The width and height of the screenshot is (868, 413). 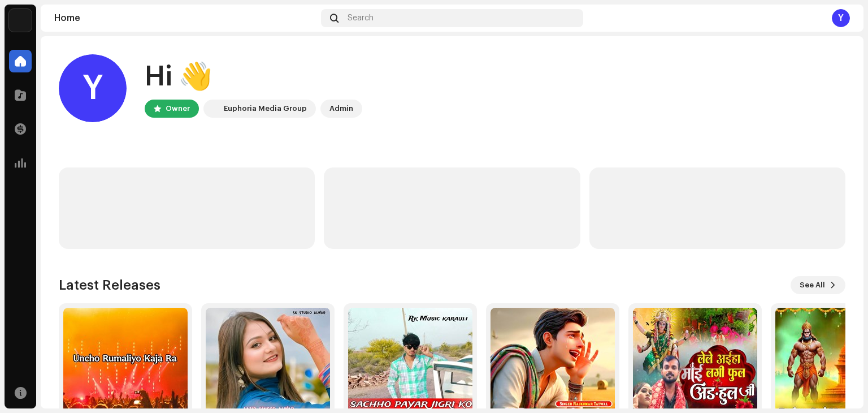 What do you see at coordinates (186, 18) in the screenshot?
I see `div: Home` at bounding box center [186, 18].